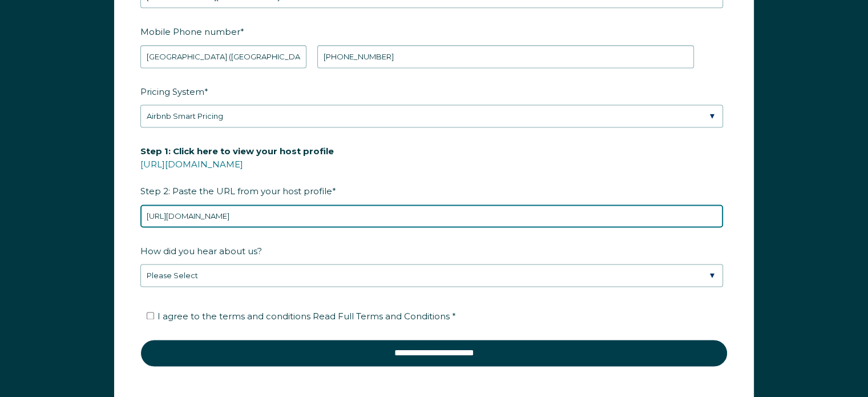 This screenshot has width=868, height=397. What do you see at coordinates (201, 251) in the screenshot?
I see `span: How did you hear about us?` at bounding box center [201, 251].